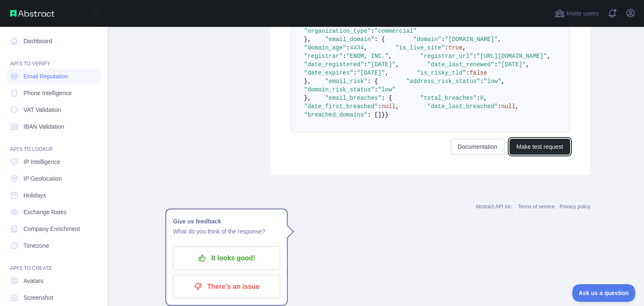 This screenshot has height=306, width=644. What do you see at coordinates (478, 73) in the screenshot?
I see `span: false` at bounding box center [478, 73].